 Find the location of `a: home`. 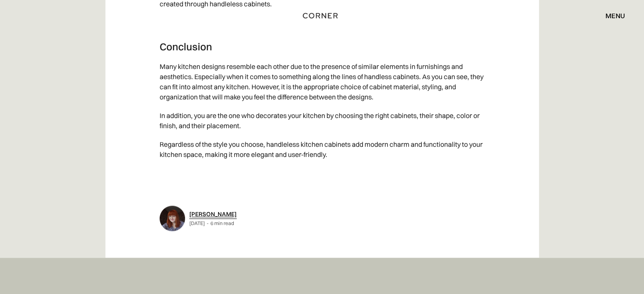

a: home is located at coordinates (322, 16).